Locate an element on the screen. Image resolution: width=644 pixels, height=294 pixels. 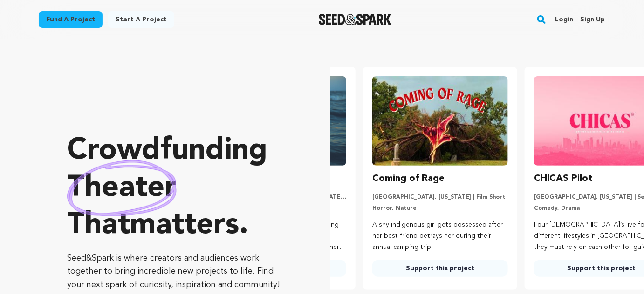
p: Horror, Nature is located at coordinates (440, 208).